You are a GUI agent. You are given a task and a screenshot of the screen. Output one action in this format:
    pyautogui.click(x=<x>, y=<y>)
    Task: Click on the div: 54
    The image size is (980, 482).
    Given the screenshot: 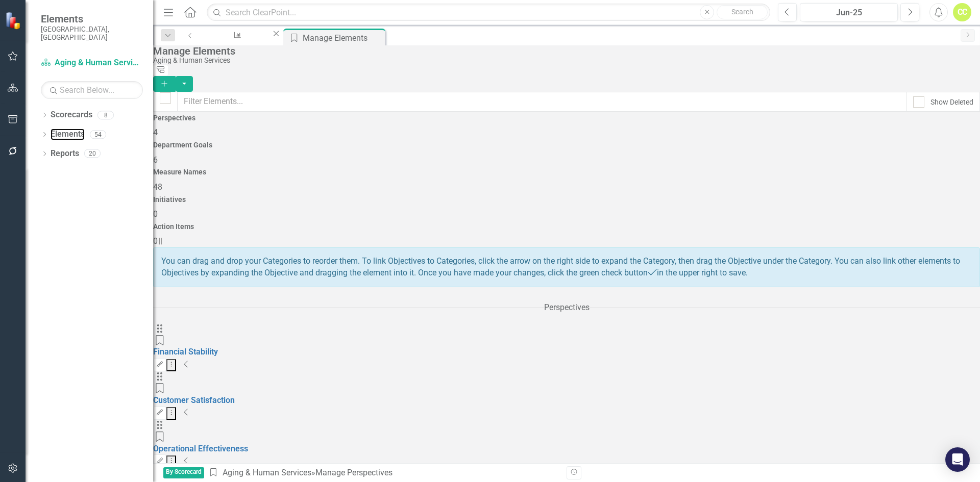 What is the action you would take?
    pyautogui.click(x=98, y=134)
    